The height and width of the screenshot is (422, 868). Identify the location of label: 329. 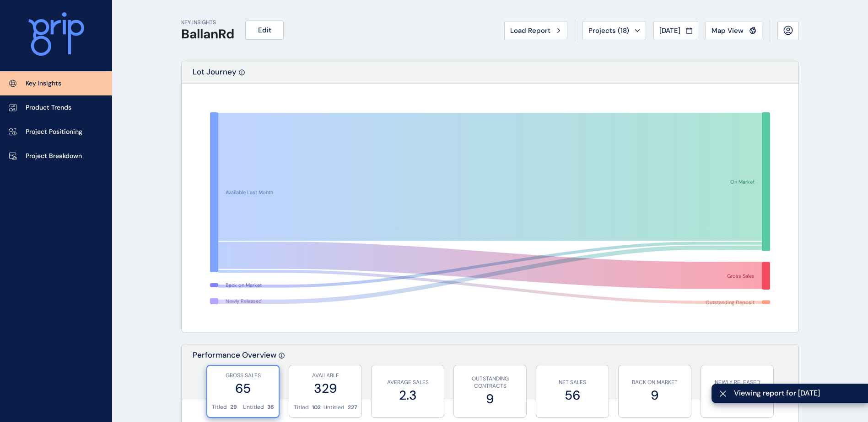
(325, 389).